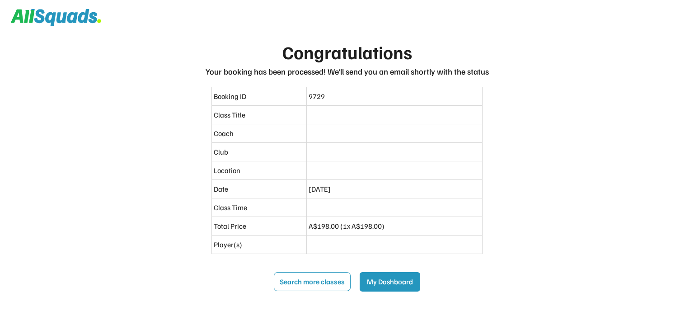 The height and width of the screenshot is (330, 694). I want to click on div: Class Title, so click(259, 115).